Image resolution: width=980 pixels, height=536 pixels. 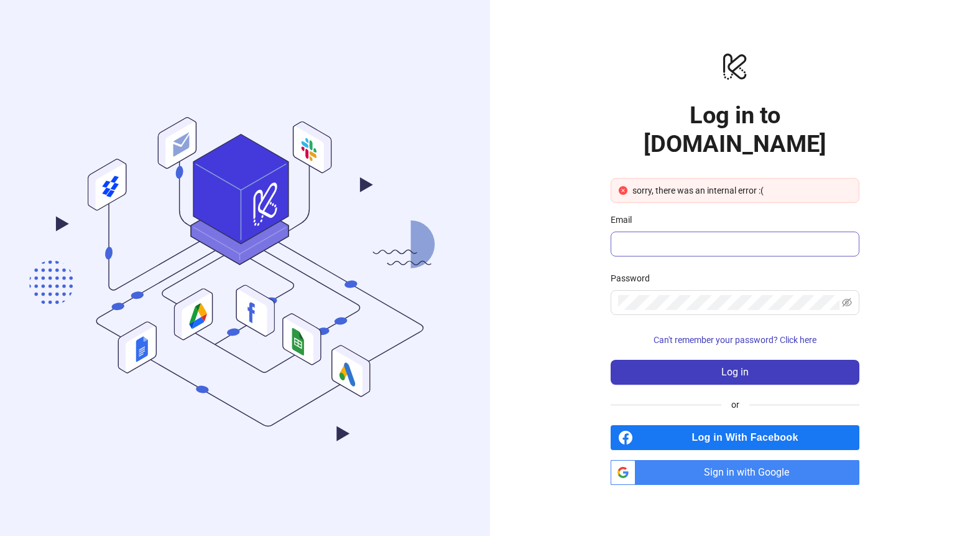 I want to click on span: Sign in with Google, so click(x=750, y=472).